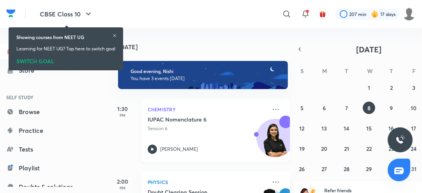 The width and height of the screenshot is (422, 193). I want to click on h6: Showing courses from NEET UG, so click(50, 37).